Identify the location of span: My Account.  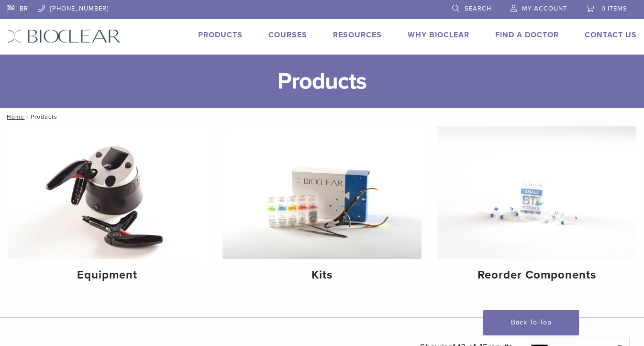
(544, 9).